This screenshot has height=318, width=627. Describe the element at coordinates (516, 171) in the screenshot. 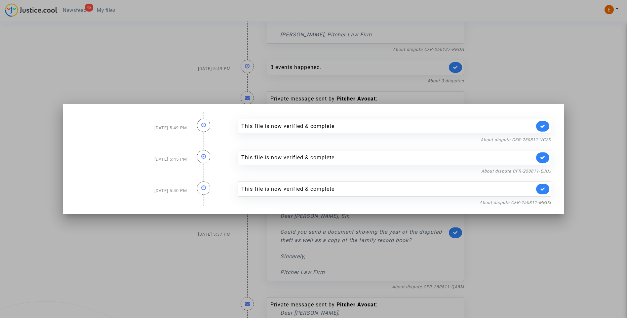

I see `a: About dispute CFR-250811-EJUJ` at that location.